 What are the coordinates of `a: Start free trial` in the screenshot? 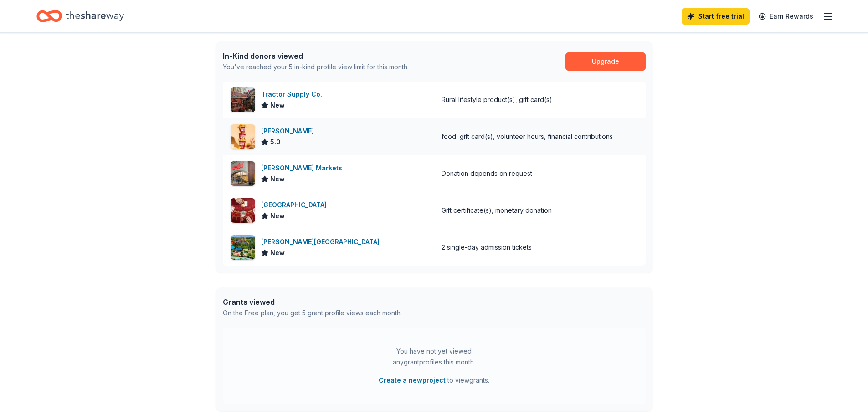 It's located at (715, 16).